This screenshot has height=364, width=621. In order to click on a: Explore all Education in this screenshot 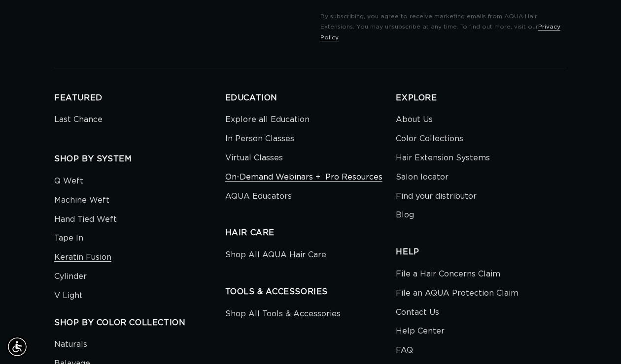, I will do `click(267, 121)`.